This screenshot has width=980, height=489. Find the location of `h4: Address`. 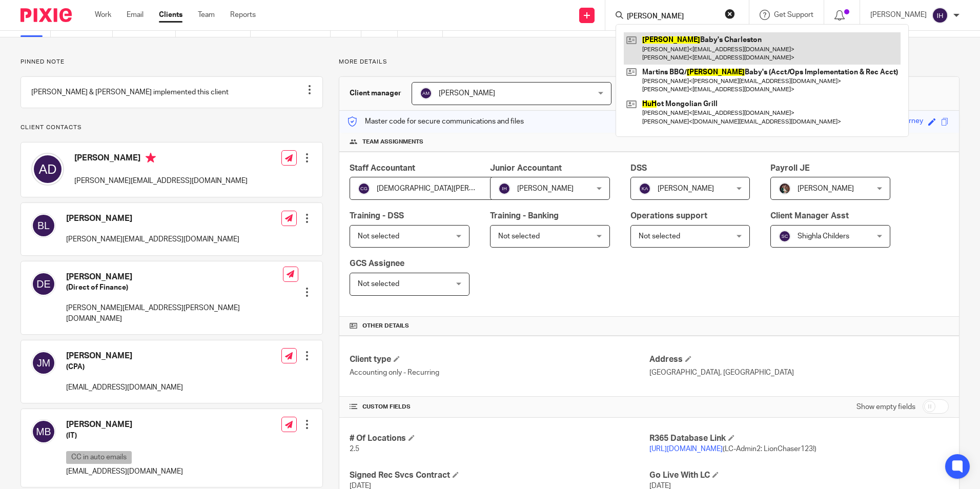

h4: Address is located at coordinates (799, 359).